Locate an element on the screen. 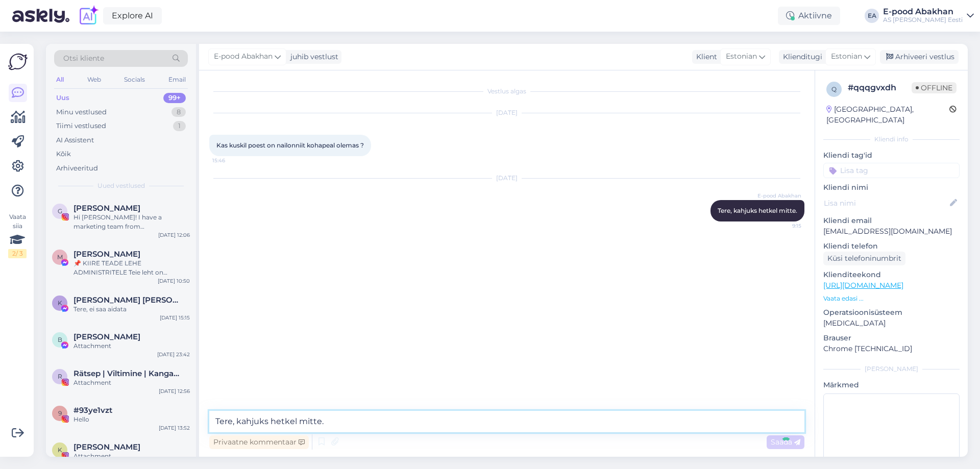 The width and height of the screenshot is (980, 469). span: #93ye1vzt is located at coordinates (93, 410).